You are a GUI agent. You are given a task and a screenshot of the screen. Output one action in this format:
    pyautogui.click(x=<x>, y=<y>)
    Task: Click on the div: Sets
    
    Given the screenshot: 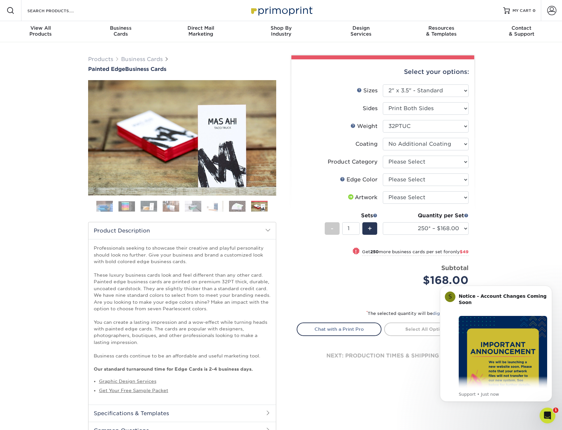 What is the action you would take?
    pyautogui.click(x=351, y=216)
    